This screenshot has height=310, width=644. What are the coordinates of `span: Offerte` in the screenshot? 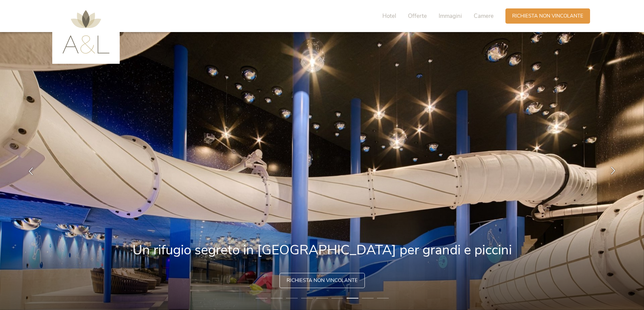 It's located at (417, 16).